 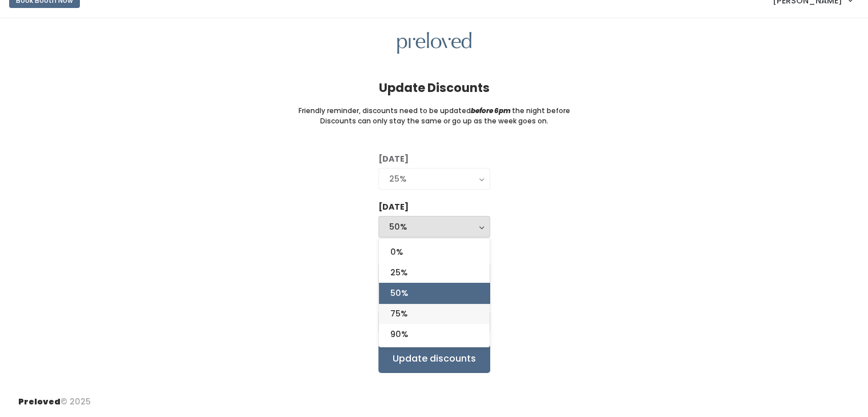 What do you see at coordinates (434, 227) in the screenshot?
I see `button: 50%` at bounding box center [434, 227].